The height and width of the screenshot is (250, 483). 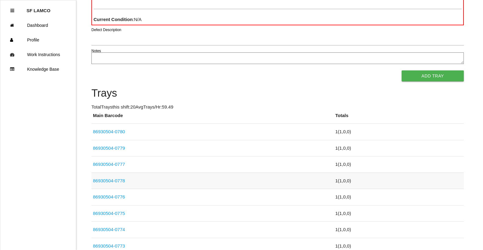 What do you see at coordinates (109, 246) in the screenshot?
I see `a: 86930504-0773` at bounding box center [109, 246].